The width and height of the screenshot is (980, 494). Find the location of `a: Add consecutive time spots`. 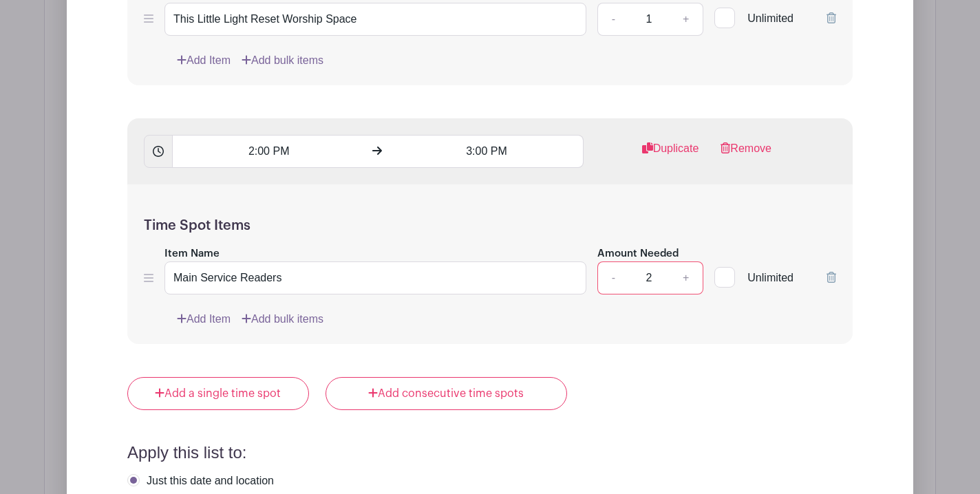

a: Add consecutive time spots is located at coordinates (446, 393).